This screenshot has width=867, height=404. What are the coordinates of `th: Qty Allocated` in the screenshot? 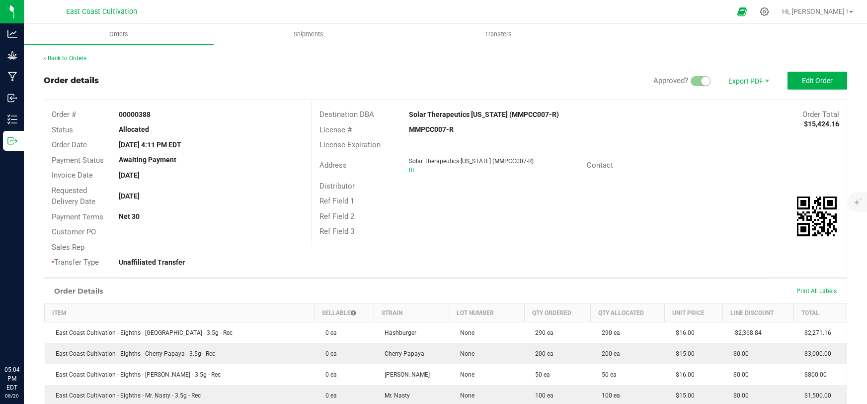 It's located at (628, 312).